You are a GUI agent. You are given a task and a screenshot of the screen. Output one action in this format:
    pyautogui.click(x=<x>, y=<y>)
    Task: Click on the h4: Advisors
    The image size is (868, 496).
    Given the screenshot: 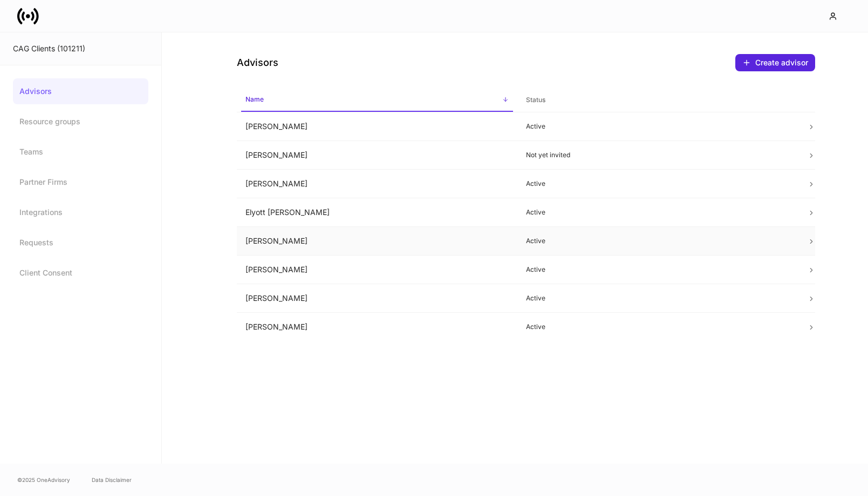 What is the action you would take?
    pyautogui.click(x=257, y=62)
    